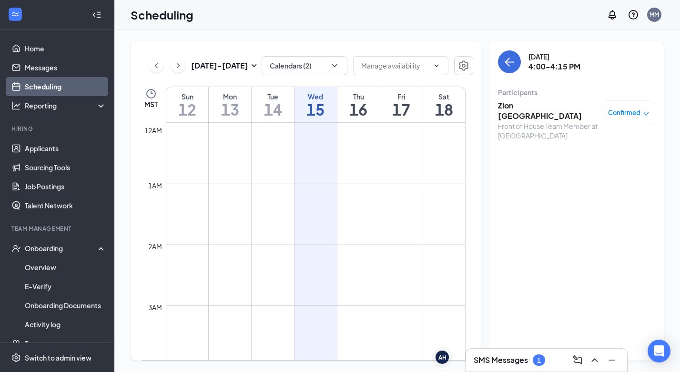  I want to click on h3: 4:00-4:15 PM, so click(554, 67).